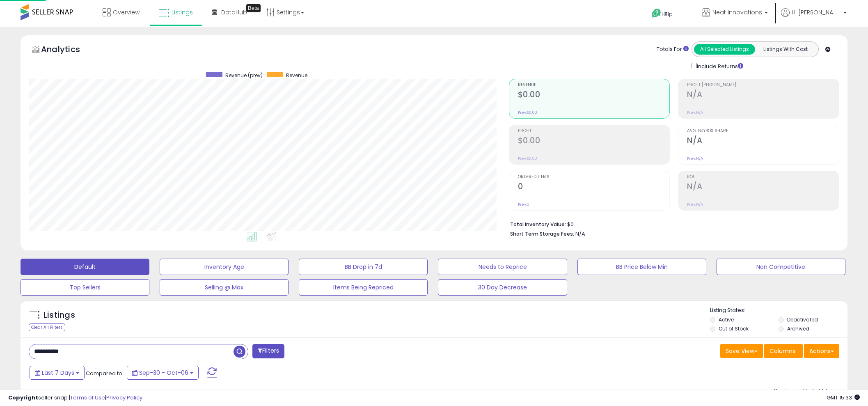 The width and height of the screenshot is (868, 406). I want to click on span: DataHub, so click(234, 12).